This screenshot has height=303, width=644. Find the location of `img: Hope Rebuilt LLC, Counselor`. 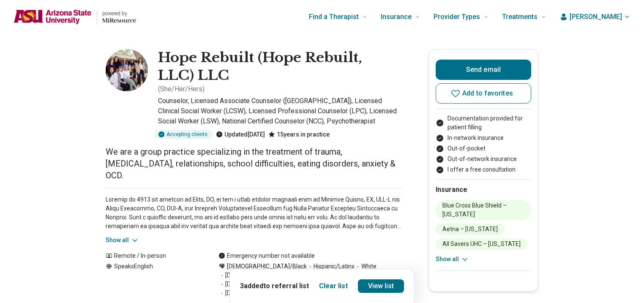

img: Hope Rebuilt LLC, Counselor is located at coordinates (127, 70).